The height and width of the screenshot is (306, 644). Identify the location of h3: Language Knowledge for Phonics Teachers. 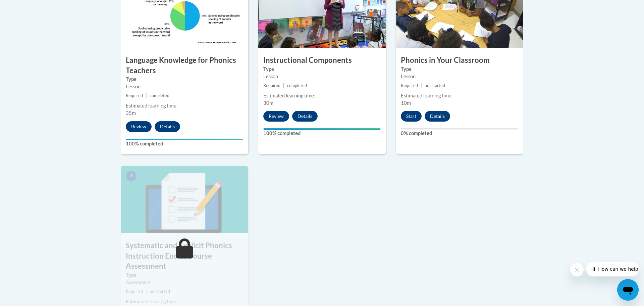
(184, 66).